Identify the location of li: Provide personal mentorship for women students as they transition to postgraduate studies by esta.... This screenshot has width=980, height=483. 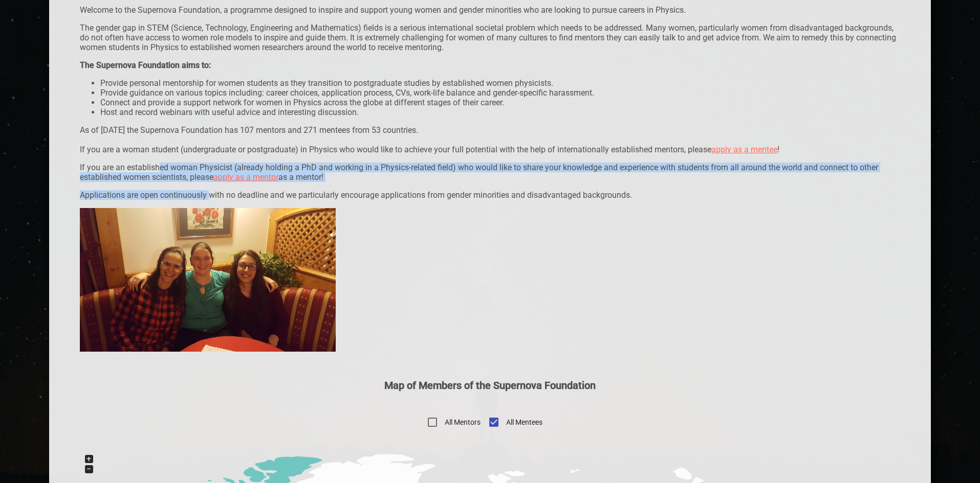
(500, 83).